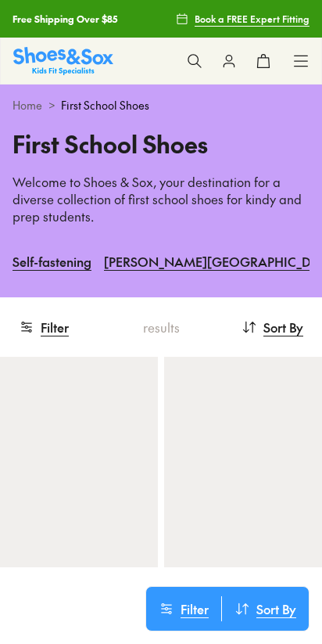  I want to click on p: Welcome to Shoes & Sox, your destination for a diverse collection of first school shoes for kindy..., so click(161, 199).